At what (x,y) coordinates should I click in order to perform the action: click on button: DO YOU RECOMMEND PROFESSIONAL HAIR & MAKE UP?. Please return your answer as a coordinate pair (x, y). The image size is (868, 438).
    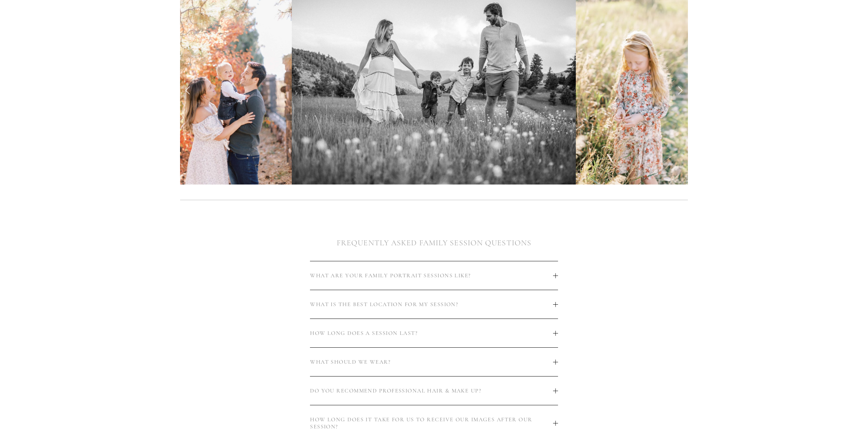
    Looking at the image, I should click on (434, 391).